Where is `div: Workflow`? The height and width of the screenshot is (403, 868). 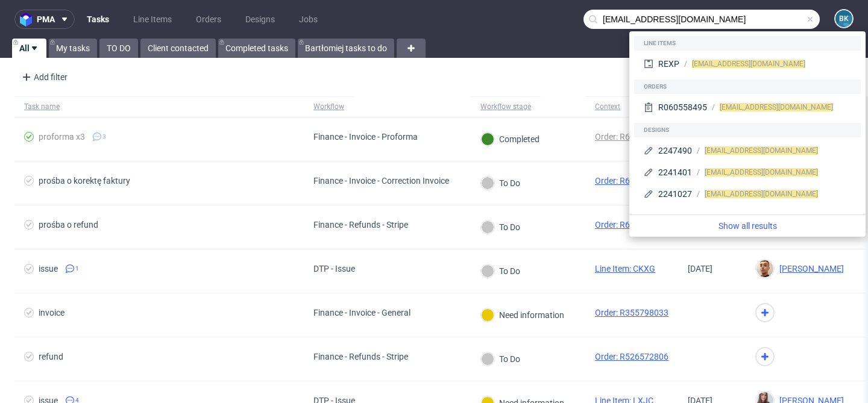 div: Workflow is located at coordinates (329, 107).